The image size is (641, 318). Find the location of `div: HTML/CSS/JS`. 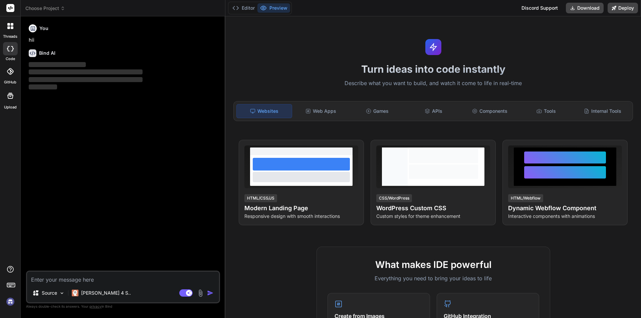

div: HTML/CSS/JS is located at coordinates (261, 198).